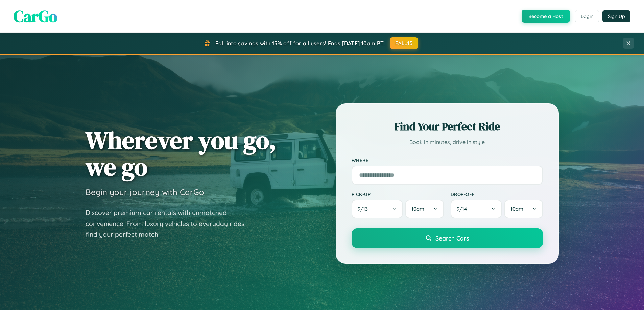  What do you see at coordinates (464, 209) in the screenshot?
I see `span: 9 / 14` at bounding box center [464, 209].